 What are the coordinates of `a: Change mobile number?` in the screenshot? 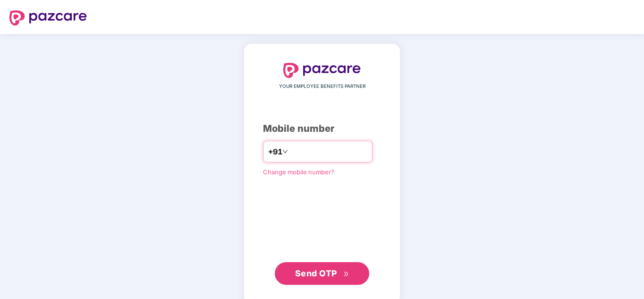 It's located at (298, 172).